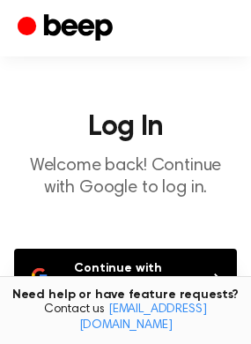 The height and width of the screenshot is (344, 251). Describe the element at coordinates (125, 278) in the screenshot. I see `button: Continue with Google` at that location.